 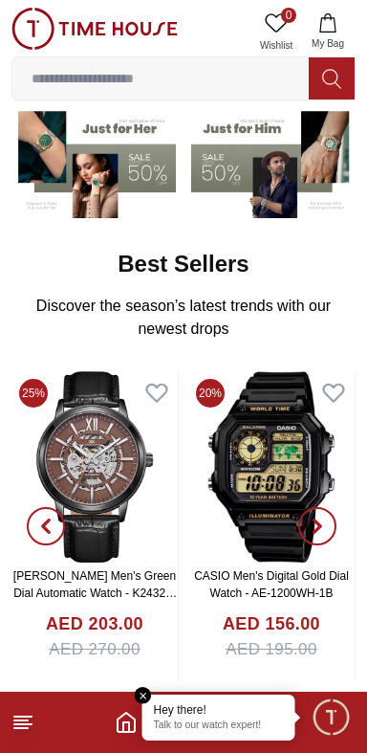 What do you see at coordinates (272, 467) in the screenshot?
I see `img: CASIO Men's Digital Gold Dial Watch - AE-1200WH-1B` at bounding box center [272, 467].